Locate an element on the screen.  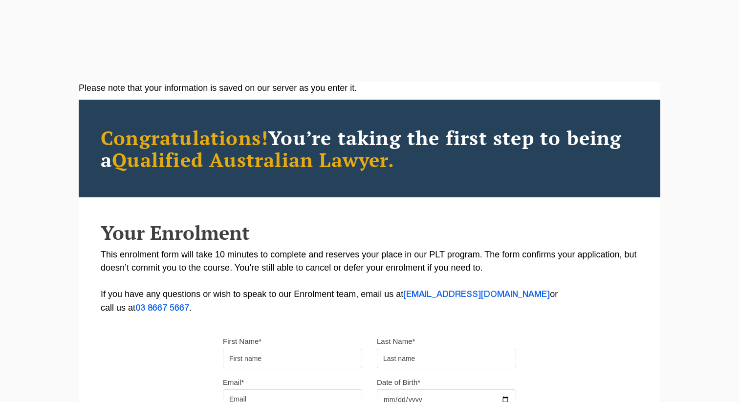
span: Qualified Australian Lawyer. is located at coordinates (253, 159).